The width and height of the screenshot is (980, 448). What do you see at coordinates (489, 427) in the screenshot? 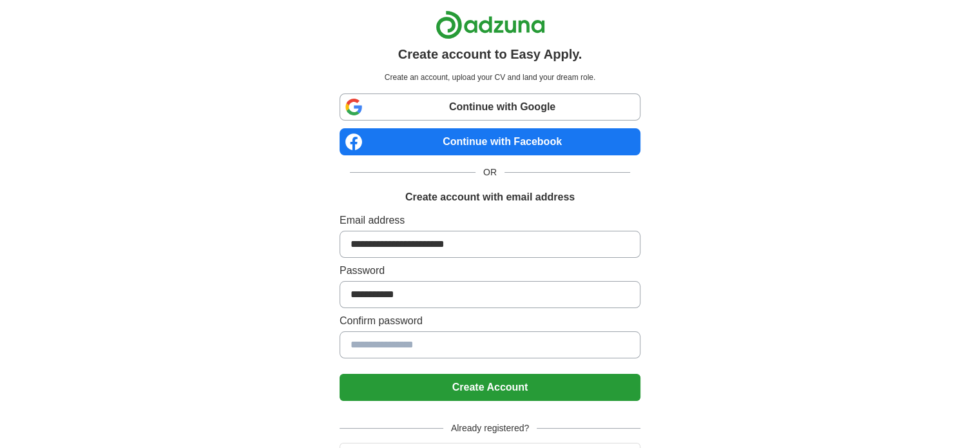
I see `span: Already registered?` at bounding box center [489, 427].